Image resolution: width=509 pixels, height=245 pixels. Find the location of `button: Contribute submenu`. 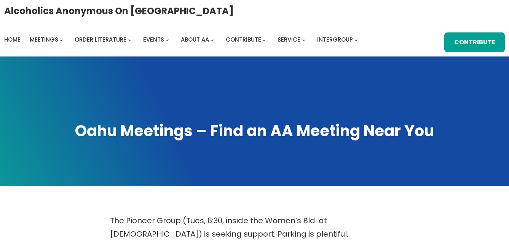

button: Contribute submenu is located at coordinates (264, 39).